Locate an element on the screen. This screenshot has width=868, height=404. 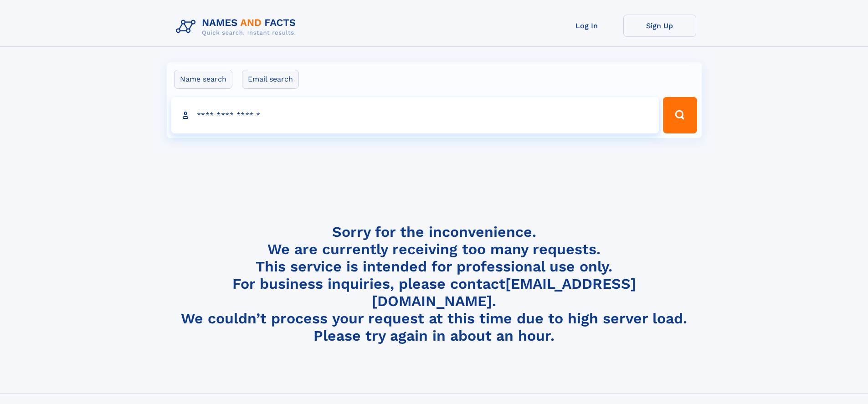
label: Name search is located at coordinates (204, 80).